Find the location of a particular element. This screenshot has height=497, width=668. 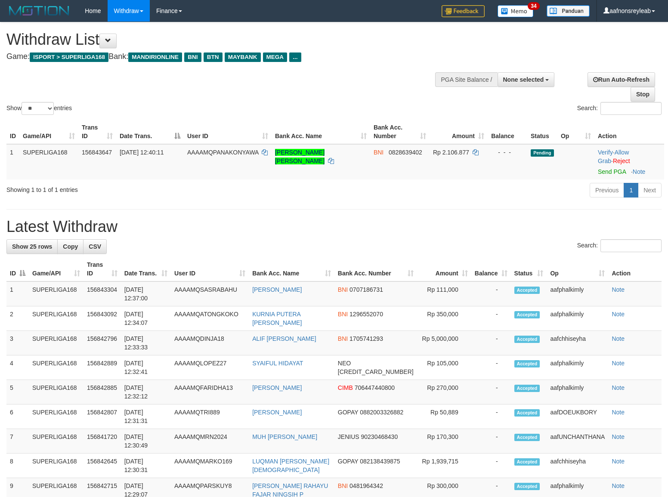

a: SYAIFUL HIDAYAT is located at coordinates (277, 363).